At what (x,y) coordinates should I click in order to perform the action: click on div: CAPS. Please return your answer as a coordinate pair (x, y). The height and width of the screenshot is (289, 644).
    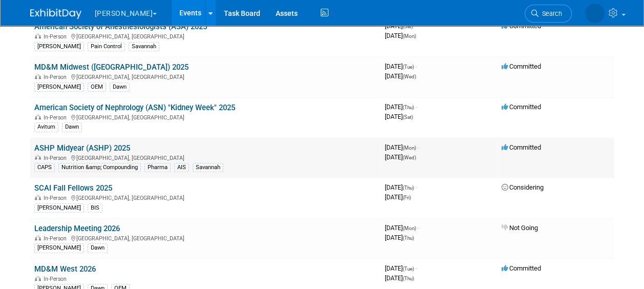
    Looking at the image, I should click on (44, 168).